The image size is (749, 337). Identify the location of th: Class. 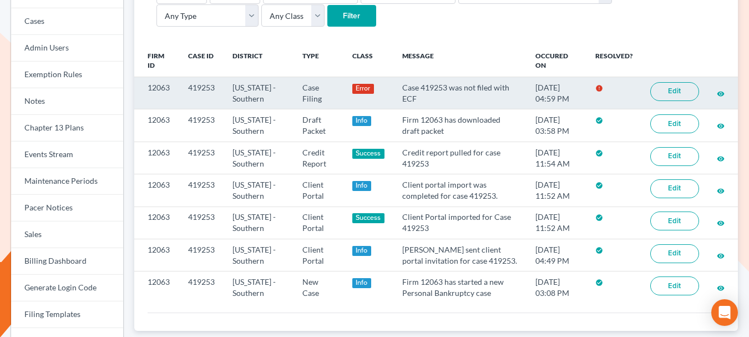
(369, 61).